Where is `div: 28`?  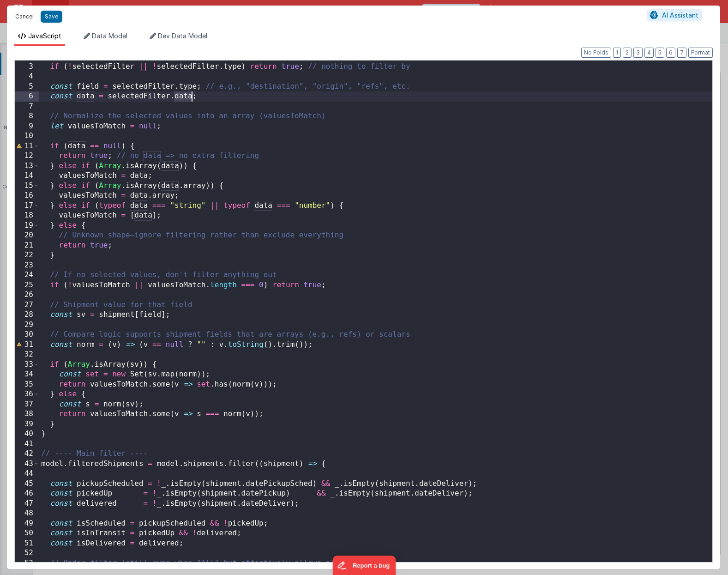
div: 28 is located at coordinates (27, 315).